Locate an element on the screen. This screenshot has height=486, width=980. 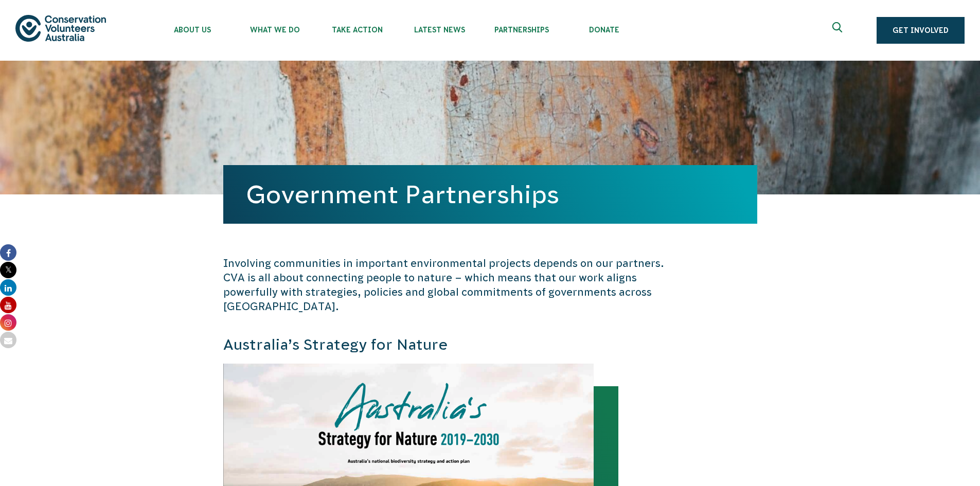
span: Donate is located at coordinates (604, 30).